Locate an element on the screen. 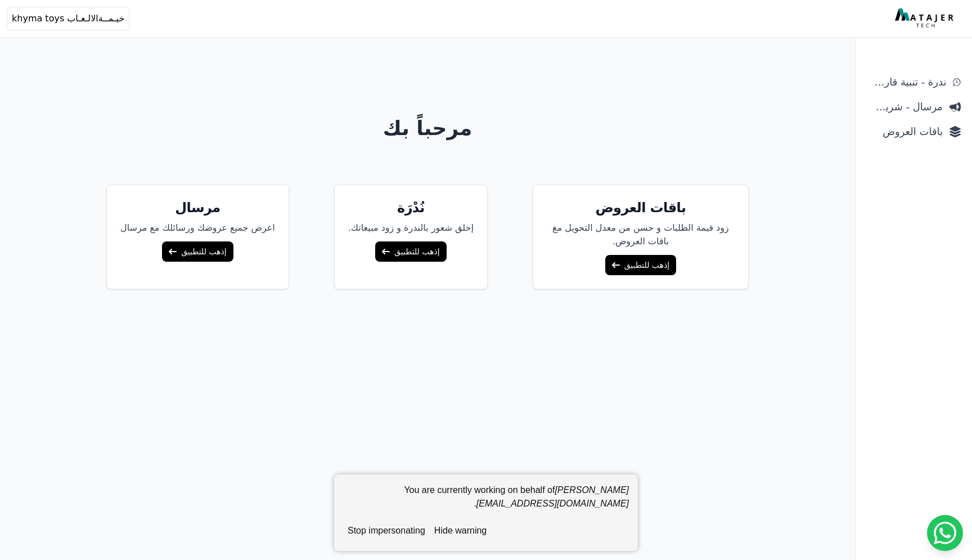 This screenshot has width=972, height=560. button: hide warning is located at coordinates (460, 530).